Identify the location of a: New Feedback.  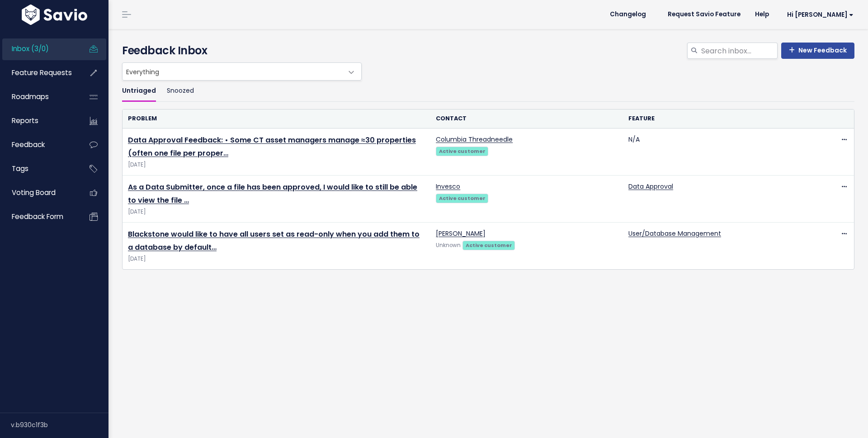
(818, 51).